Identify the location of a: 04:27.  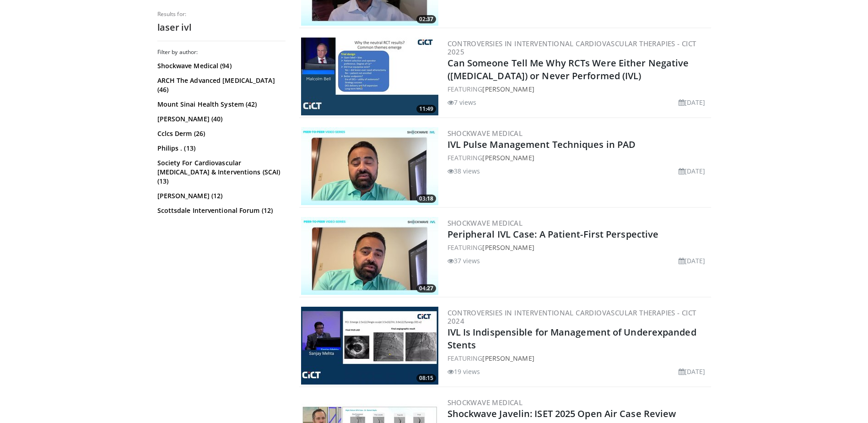
(369, 256).